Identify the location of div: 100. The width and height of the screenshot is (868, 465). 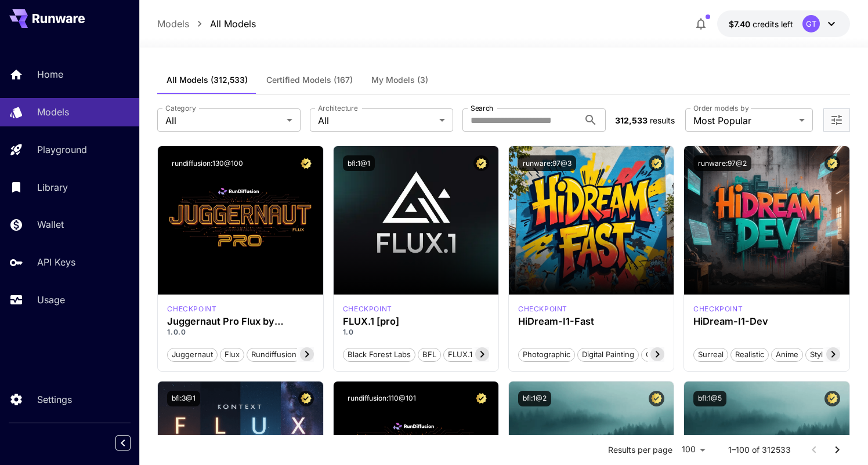
(693, 450).